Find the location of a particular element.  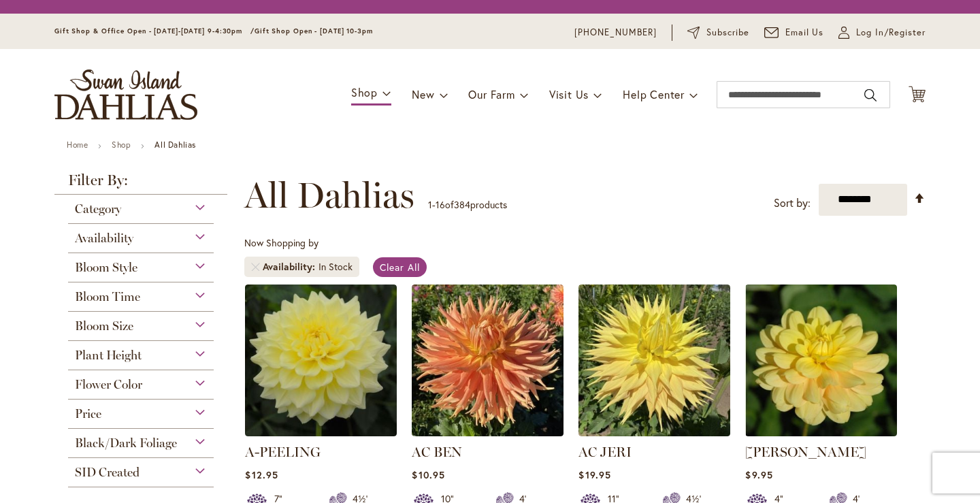

span: Plant Height is located at coordinates (108, 356).